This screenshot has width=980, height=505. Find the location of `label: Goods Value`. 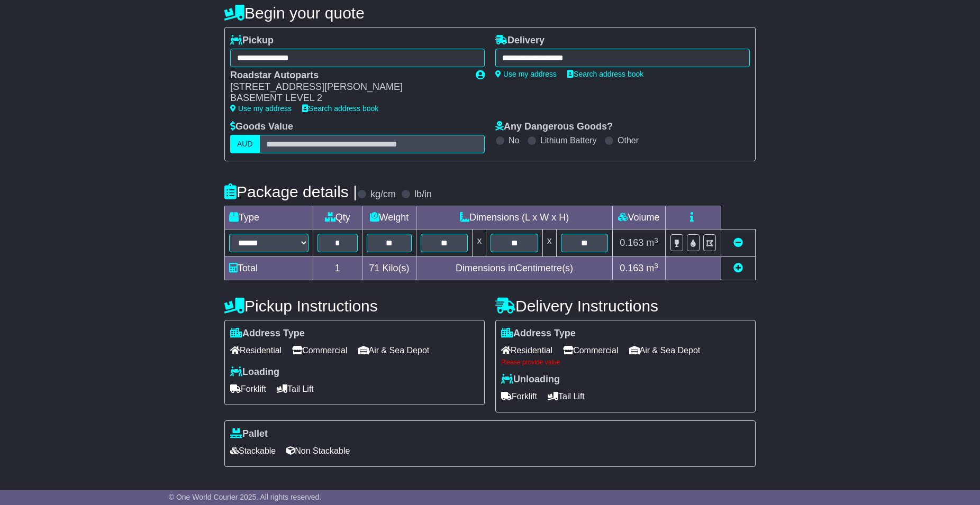

label: Goods Value is located at coordinates (261, 127).